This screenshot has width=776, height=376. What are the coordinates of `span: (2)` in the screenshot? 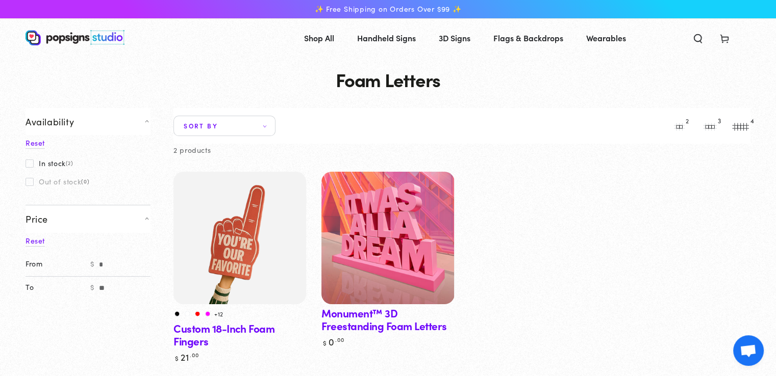 It's located at (69, 163).